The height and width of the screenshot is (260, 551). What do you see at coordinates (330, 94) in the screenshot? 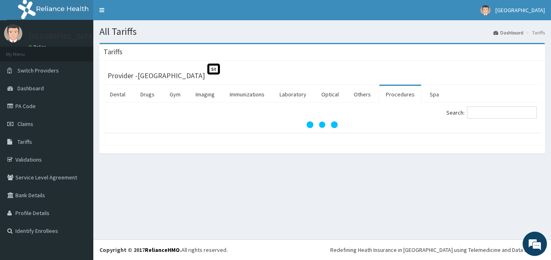
I see `a: Optical` at bounding box center [330, 94].